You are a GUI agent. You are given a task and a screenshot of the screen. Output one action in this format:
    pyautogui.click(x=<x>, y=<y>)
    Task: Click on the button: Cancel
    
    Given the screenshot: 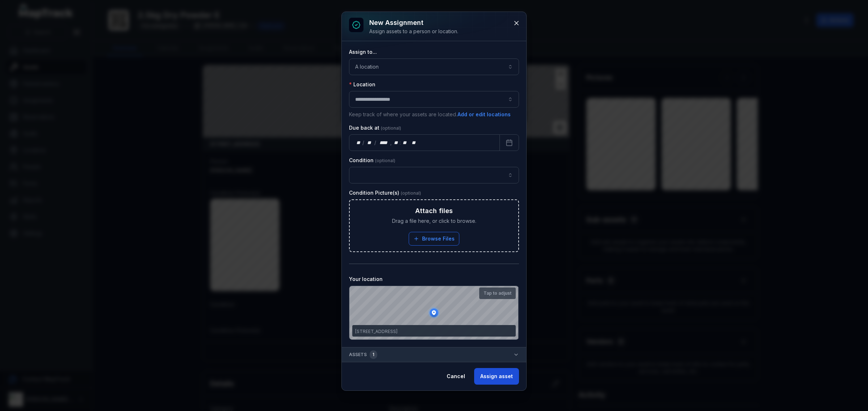 What is the action you would take?
    pyautogui.click(x=455, y=376)
    